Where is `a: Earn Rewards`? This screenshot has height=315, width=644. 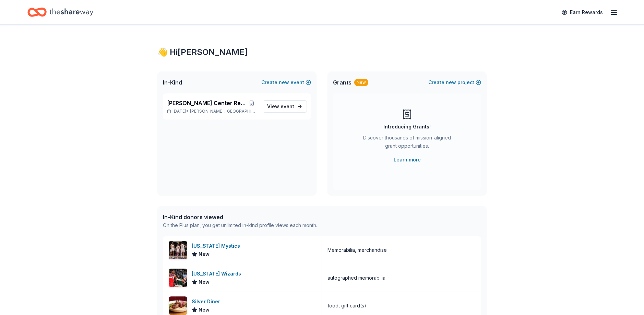
a: Earn Rewards is located at coordinates (583, 12).